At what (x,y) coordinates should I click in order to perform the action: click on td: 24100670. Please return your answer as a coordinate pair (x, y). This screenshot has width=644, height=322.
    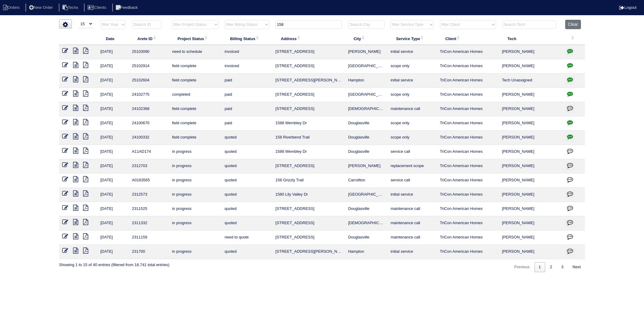
    Looking at the image, I should click on (149, 123).